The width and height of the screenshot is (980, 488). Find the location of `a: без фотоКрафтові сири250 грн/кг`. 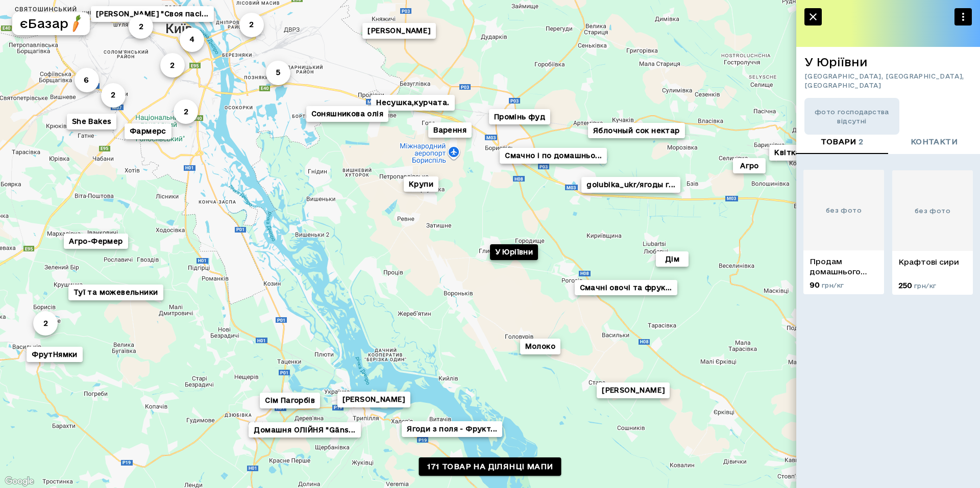

a: без фотоКрафтові сири250 грн/кг is located at coordinates (933, 233).